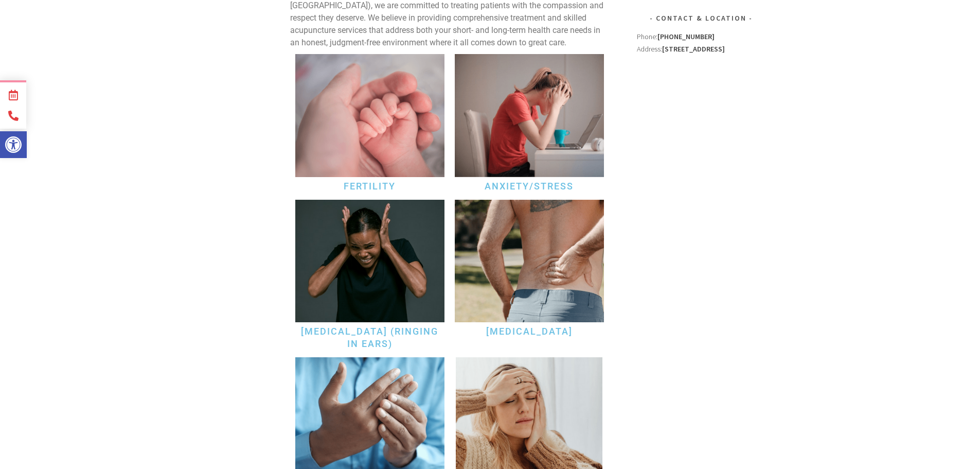  Describe the element at coordinates (369, 186) in the screenshot. I see `a: Fertility` at that location.